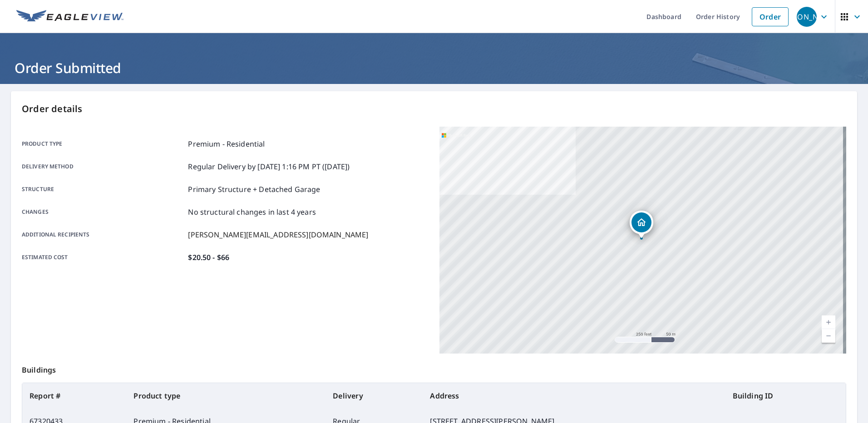 This screenshot has width=868, height=423. I want to click on div: Dropped pin, building 1, Residential property, 1012 Mangum St Zebulon, NC 27597, so click(642, 225).